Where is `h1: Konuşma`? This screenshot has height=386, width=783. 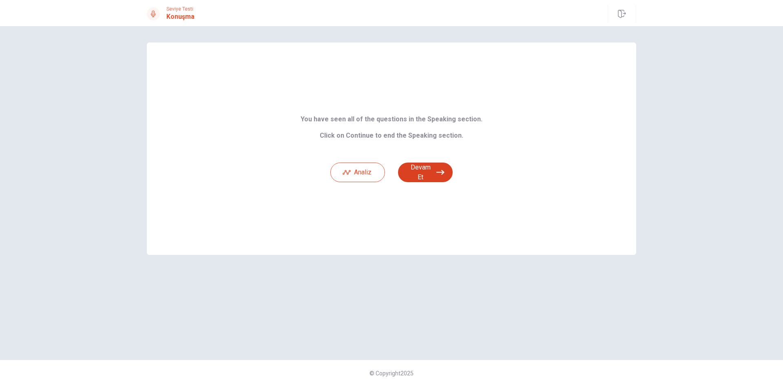 h1: Konuşma is located at coordinates (180, 17).